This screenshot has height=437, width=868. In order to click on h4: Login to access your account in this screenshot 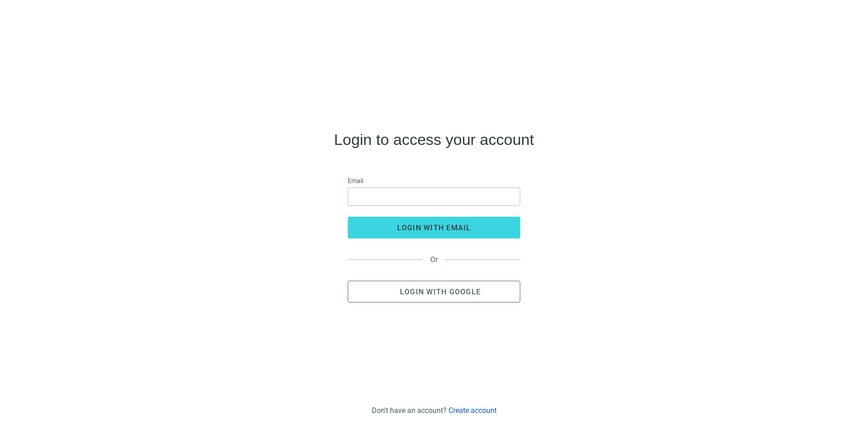, I will do `click(434, 139)`.